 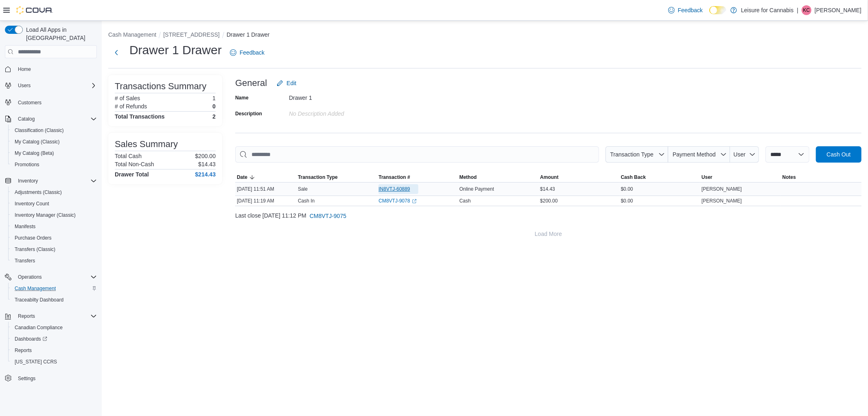 I want to click on button: Operations, so click(x=51, y=277).